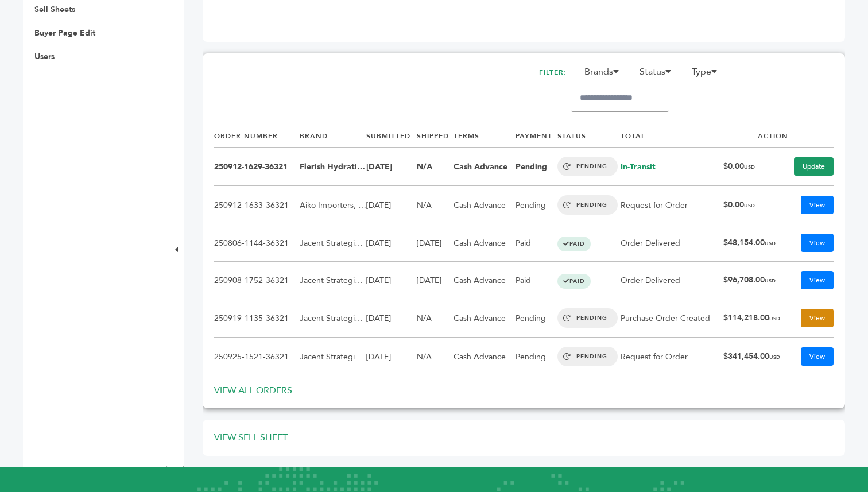 This screenshot has width=868, height=492. I want to click on a: 250908-1752-36321, so click(251, 281).